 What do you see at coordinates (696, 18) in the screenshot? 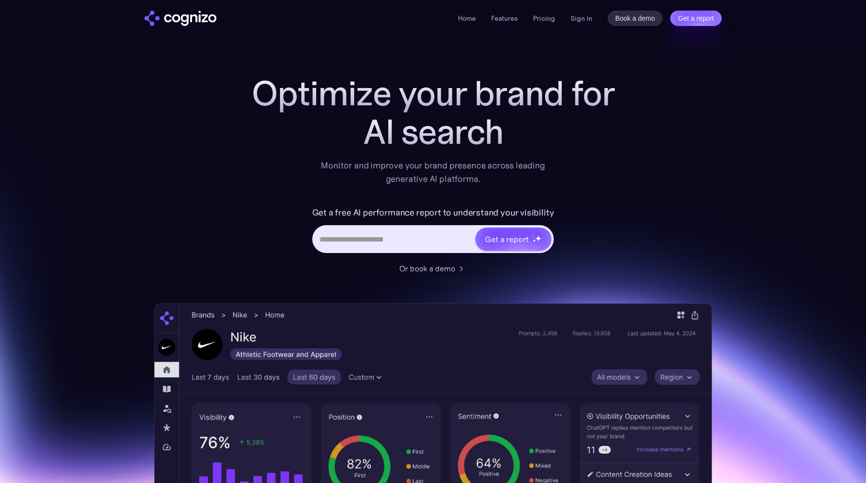
I see `a: Get a report` at bounding box center [696, 18].